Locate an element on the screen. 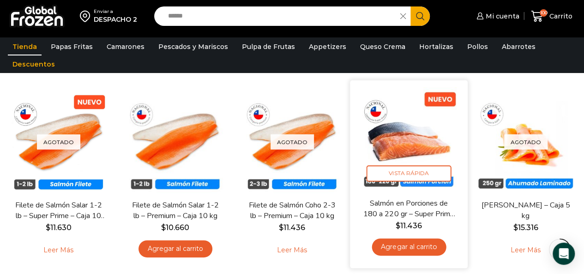 The width and height of the screenshot is (584, 274). a: Filete de Salmón Salar 1-2 lb – Premium – Caja 10 kg is located at coordinates (175, 210).